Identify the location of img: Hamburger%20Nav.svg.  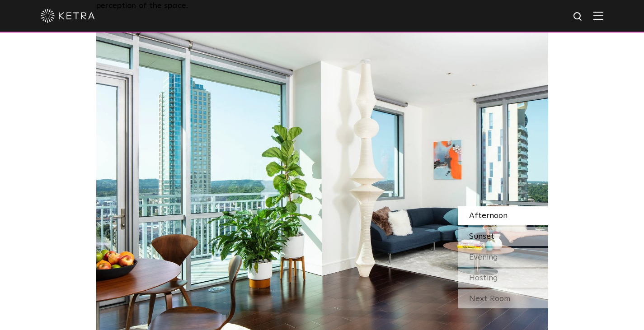
(599, 15).